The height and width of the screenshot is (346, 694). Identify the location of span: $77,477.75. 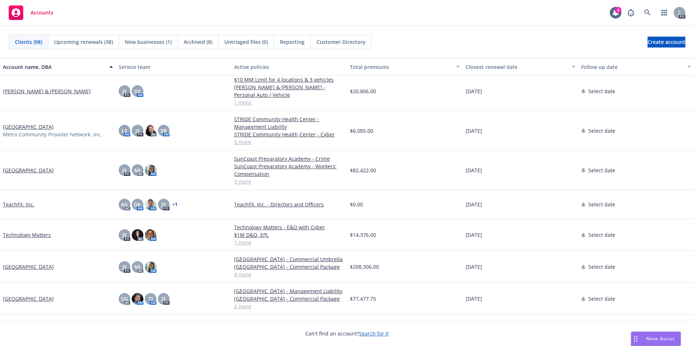
(363, 299).